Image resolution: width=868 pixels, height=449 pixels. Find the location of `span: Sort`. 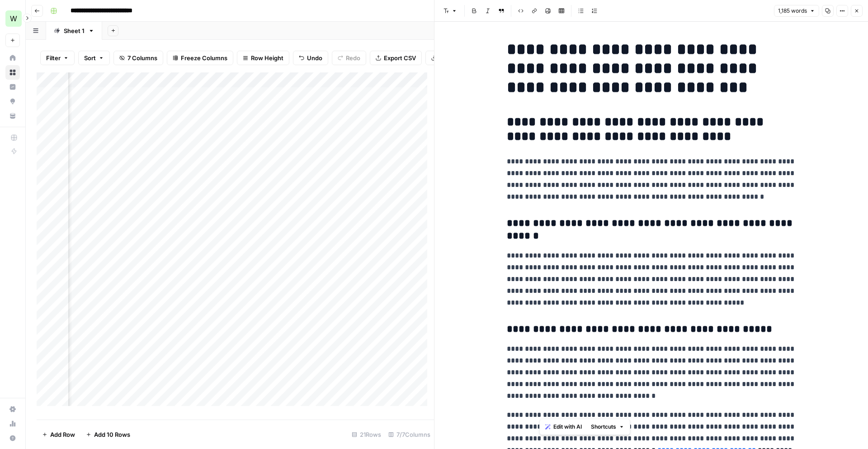

span: Sort is located at coordinates (90, 58).